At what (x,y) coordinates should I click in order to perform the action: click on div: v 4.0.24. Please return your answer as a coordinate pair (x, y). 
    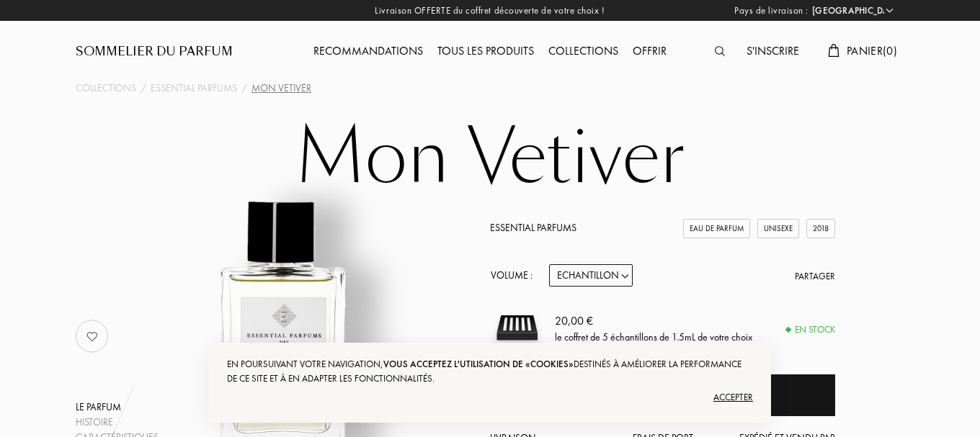
    Looking at the image, I should click on (55, 28).